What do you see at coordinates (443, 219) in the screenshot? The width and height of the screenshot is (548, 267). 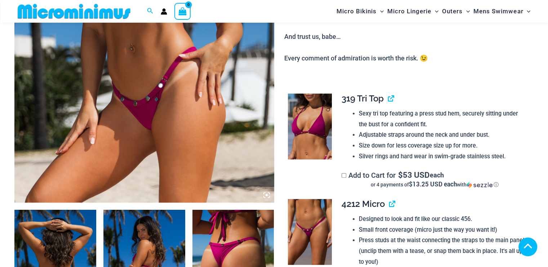 I see `li: Designed to look and fit like our classic 456.` at bounding box center [443, 219].